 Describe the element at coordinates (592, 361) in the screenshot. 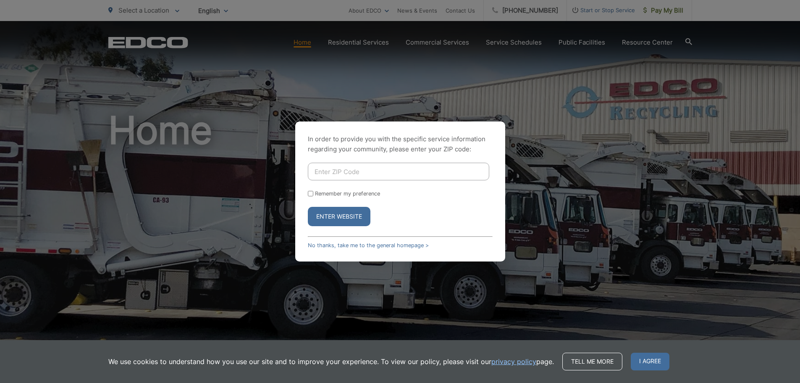

I see `a: Tell me more` at that location.